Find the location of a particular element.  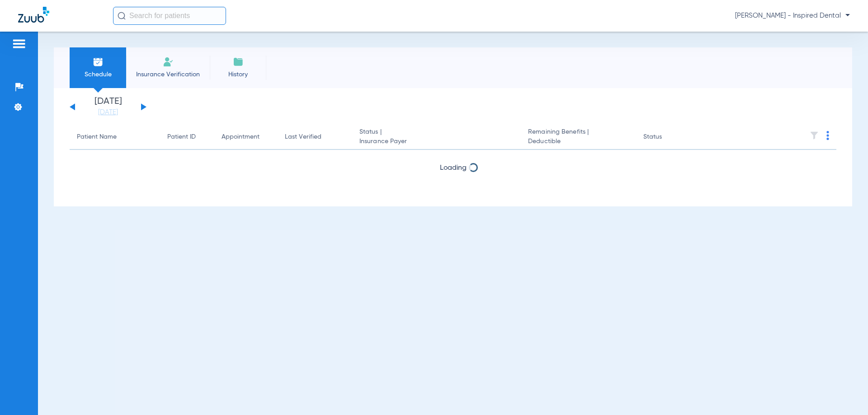

img: Zuub Logo is located at coordinates (34, 14).